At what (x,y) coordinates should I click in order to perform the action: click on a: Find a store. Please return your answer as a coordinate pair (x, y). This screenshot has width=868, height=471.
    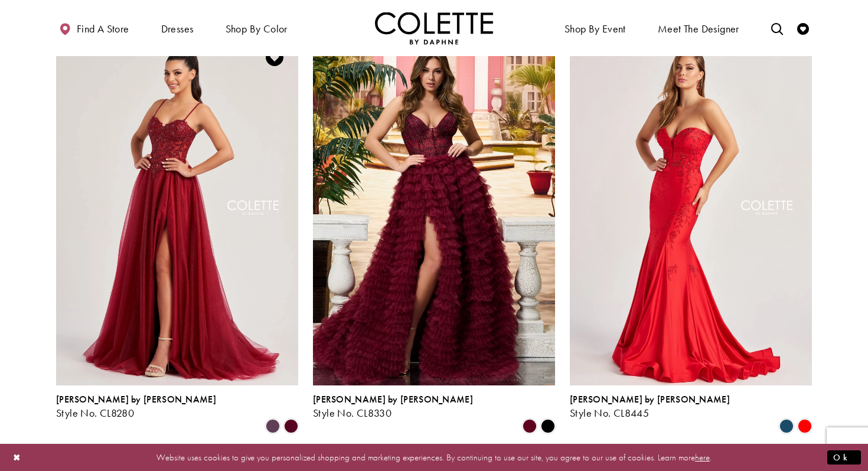
    Looking at the image, I should click on (94, 28).